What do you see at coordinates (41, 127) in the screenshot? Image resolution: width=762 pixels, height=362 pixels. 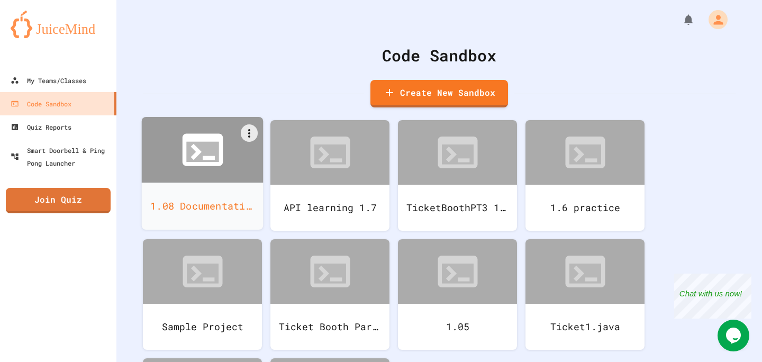 I see `div: Quiz Reports` at bounding box center [41, 127].